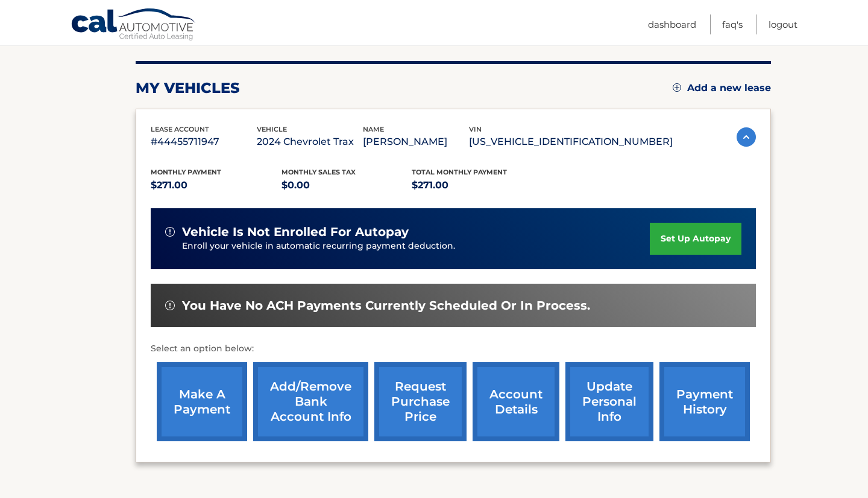 The image size is (868, 498). What do you see at coordinates (186, 172) in the screenshot?
I see `span: Monthly Payment` at bounding box center [186, 172].